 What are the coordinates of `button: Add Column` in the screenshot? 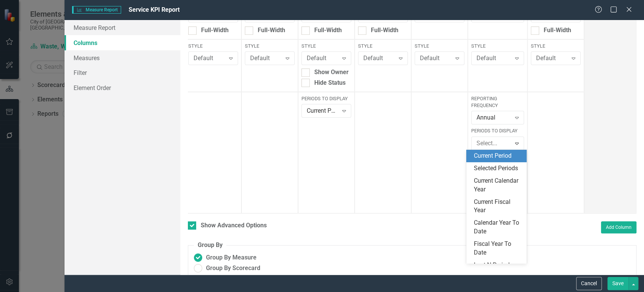 It's located at (619, 227).